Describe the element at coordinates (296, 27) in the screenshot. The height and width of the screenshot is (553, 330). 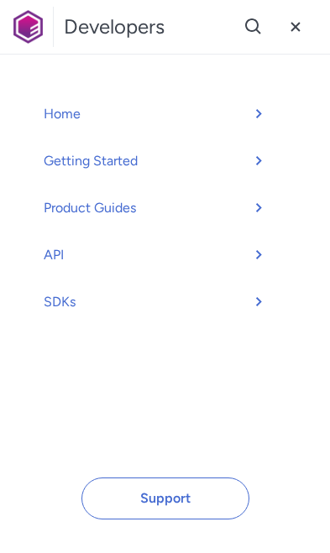
I see `button: Close menu navigation button` at that location.